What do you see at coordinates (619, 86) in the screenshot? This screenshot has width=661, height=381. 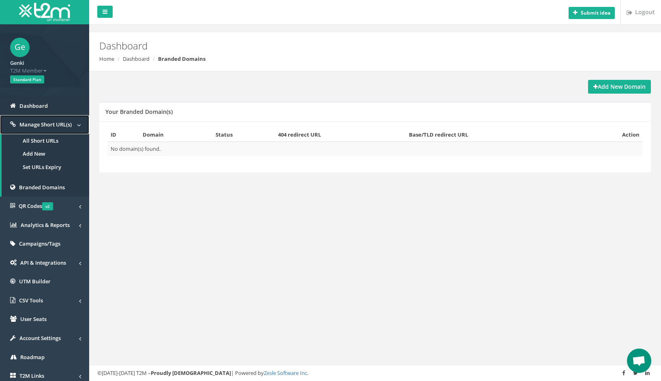 I see `strong: Add New Domain` at bounding box center [619, 86].